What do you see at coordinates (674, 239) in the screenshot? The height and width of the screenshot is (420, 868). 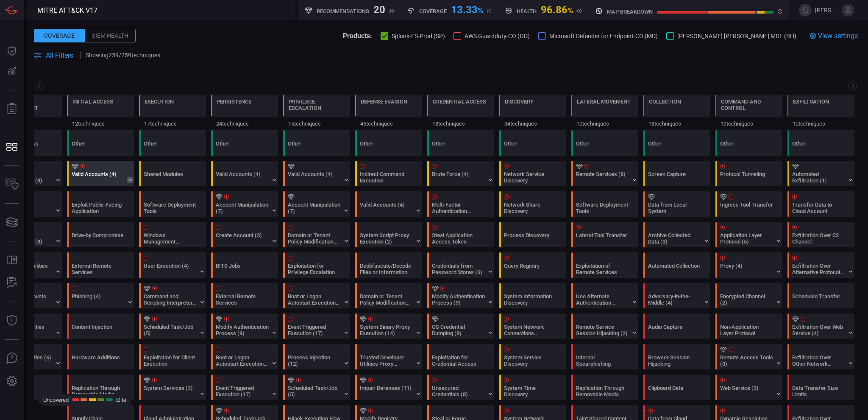 I see `div: Archive Collected Data (3)` at bounding box center [674, 239].